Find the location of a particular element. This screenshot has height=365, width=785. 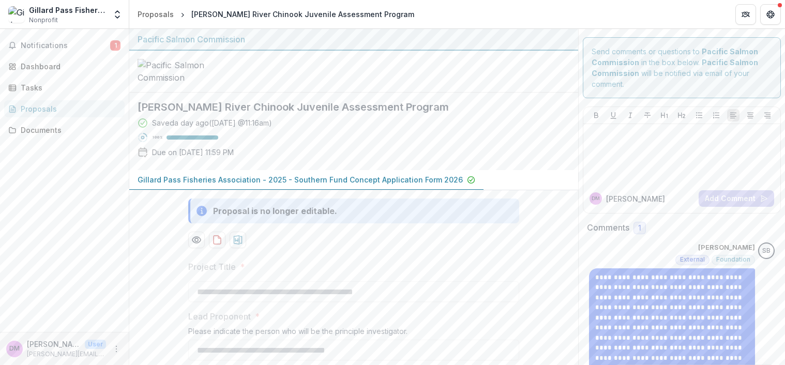

div: Proposal is no longer editable. is located at coordinates (275, 211).